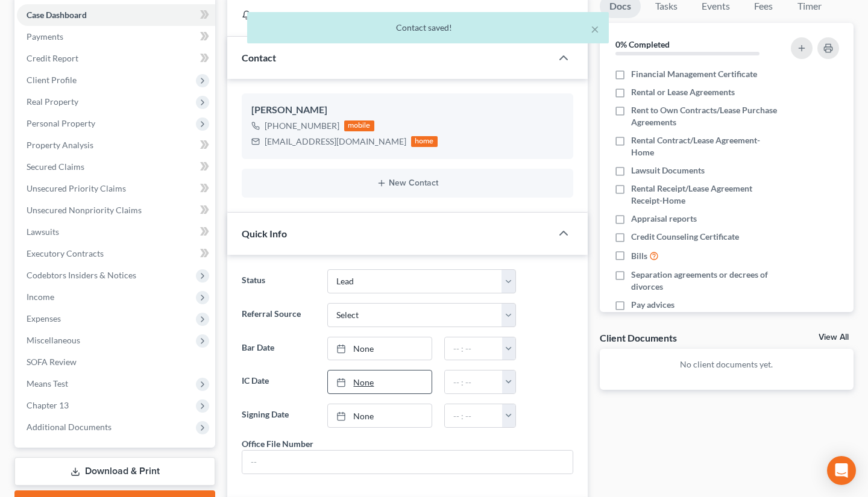 The height and width of the screenshot is (497, 868). Describe the element at coordinates (638, 337) in the screenshot. I see `div: Client Documents` at that location.